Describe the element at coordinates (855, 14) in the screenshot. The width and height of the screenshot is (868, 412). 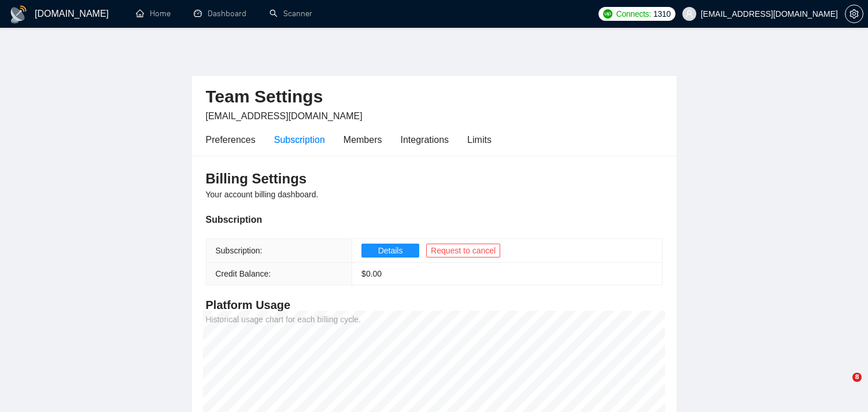
I see `button: setting` at that location.